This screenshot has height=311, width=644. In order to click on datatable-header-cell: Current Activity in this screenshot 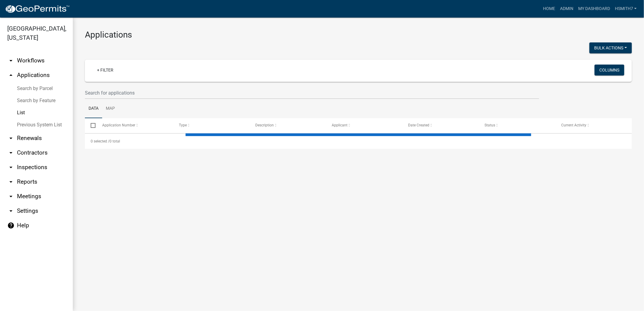, I will do `click(594, 126)`.